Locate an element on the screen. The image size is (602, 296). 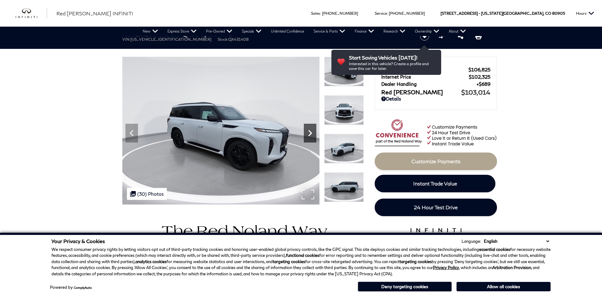
a: Finance is located at coordinates (364, 31).